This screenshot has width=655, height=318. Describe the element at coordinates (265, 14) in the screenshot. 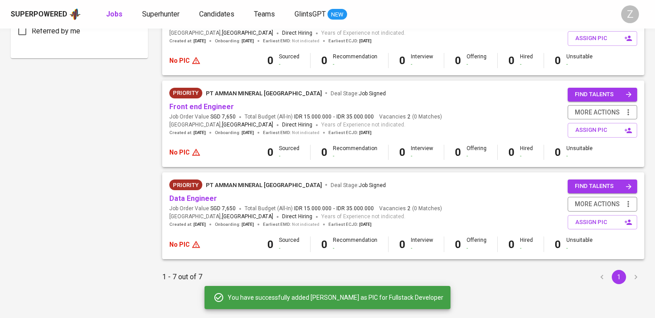

I see `a: Teams` at that location.